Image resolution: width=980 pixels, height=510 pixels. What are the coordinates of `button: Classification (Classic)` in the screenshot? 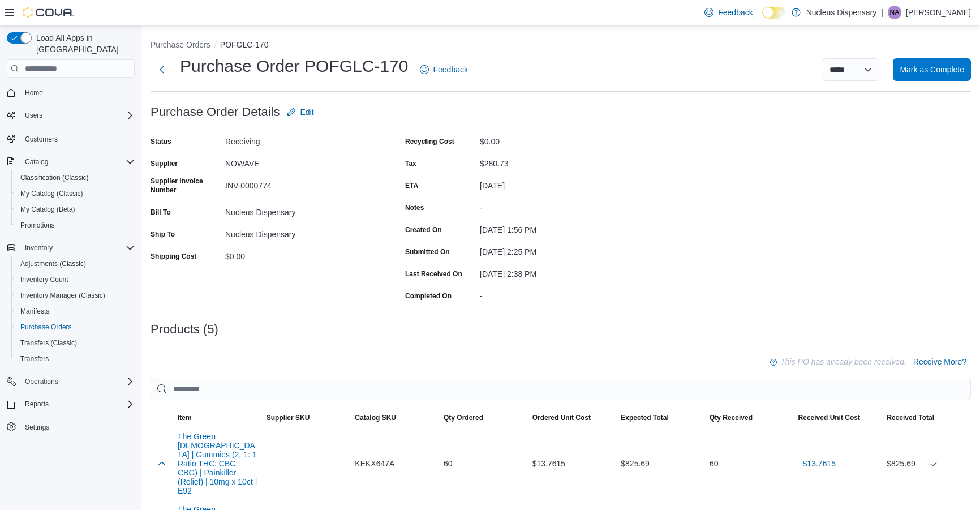 It's located at (75, 178).